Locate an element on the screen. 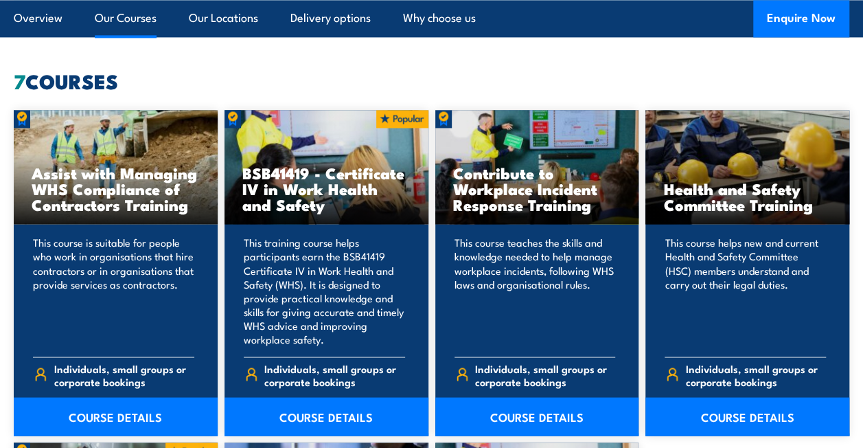 This screenshot has height=448, width=863. strong: 7 is located at coordinates (19, 80).